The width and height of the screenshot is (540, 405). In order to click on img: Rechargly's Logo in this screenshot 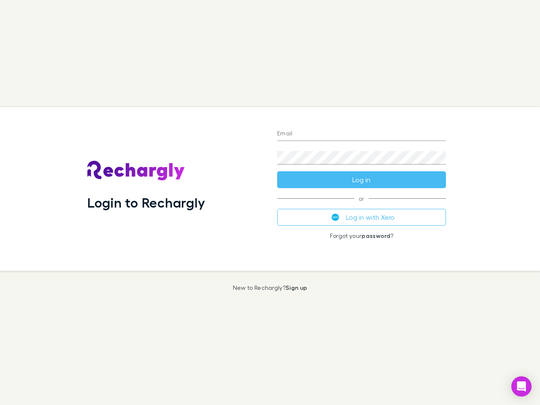, I will do `click(136, 171)`.